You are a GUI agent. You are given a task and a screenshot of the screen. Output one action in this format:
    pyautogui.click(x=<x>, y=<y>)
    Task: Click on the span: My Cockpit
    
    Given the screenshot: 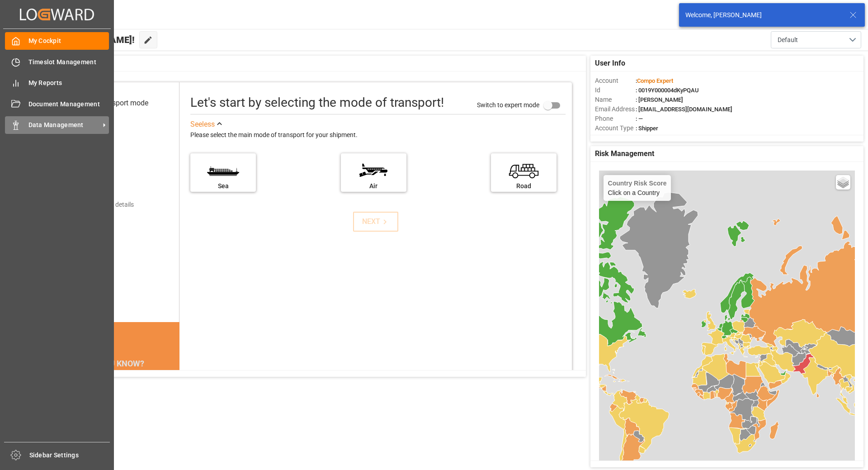 What is the action you would take?
    pyautogui.click(x=69, y=40)
    